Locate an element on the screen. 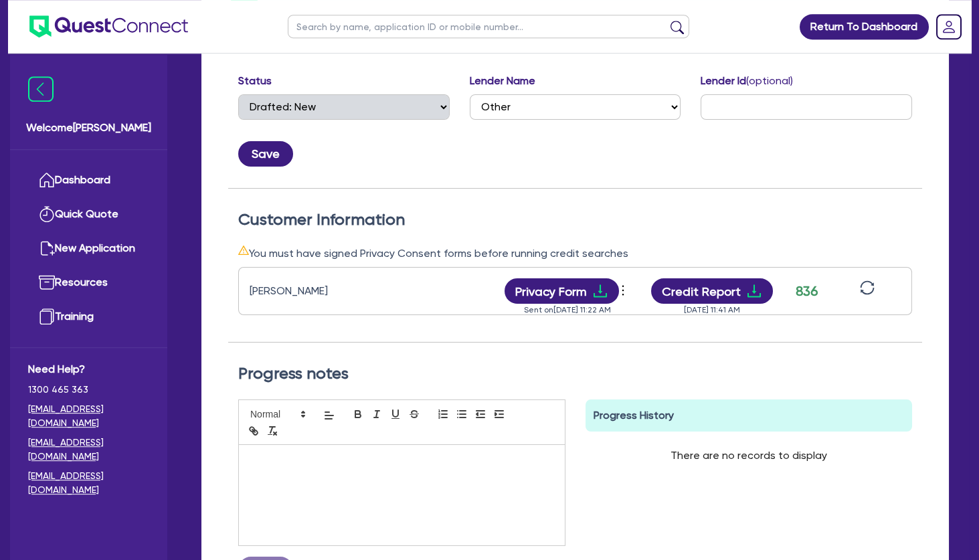 Image resolution: width=979 pixels, height=560 pixels. button: Dropdown toggle is located at coordinates (625, 291).